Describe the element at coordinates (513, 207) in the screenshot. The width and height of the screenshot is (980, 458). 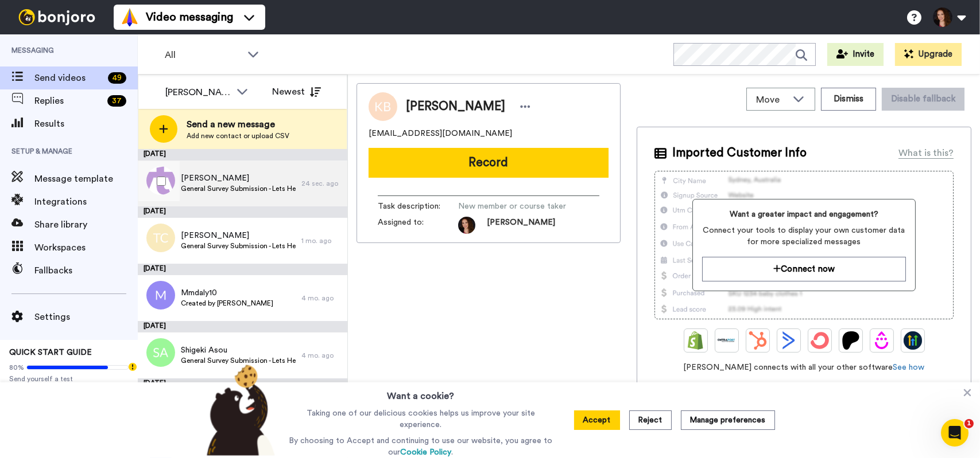
I see `span: New member or course taker` at that location.